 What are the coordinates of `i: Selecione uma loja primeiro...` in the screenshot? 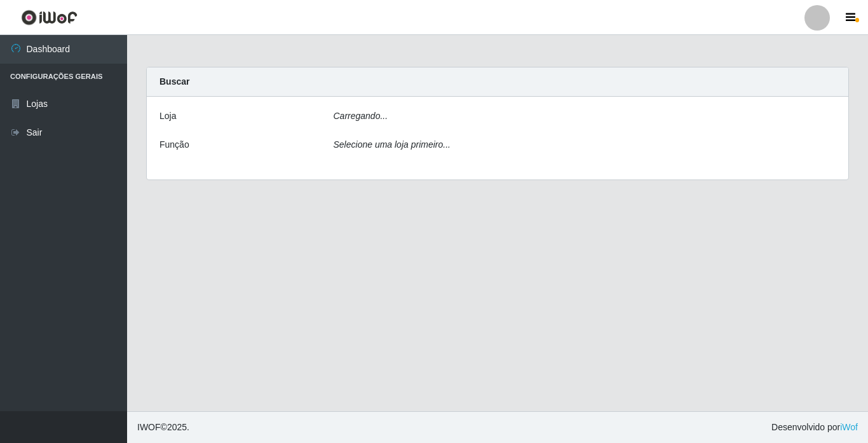 It's located at (392, 144).